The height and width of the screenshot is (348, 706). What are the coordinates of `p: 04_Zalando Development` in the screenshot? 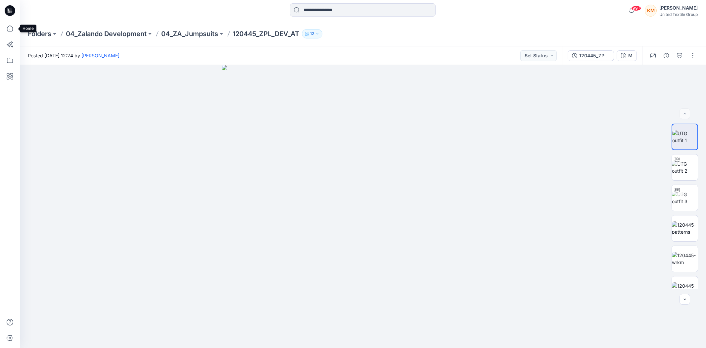 It's located at (106, 34).